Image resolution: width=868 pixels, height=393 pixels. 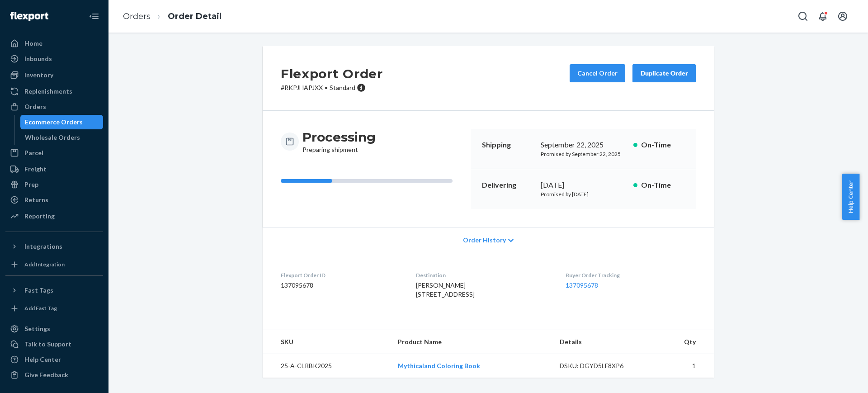 I want to click on div: Wholesale Orders, so click(x=52, y=137).